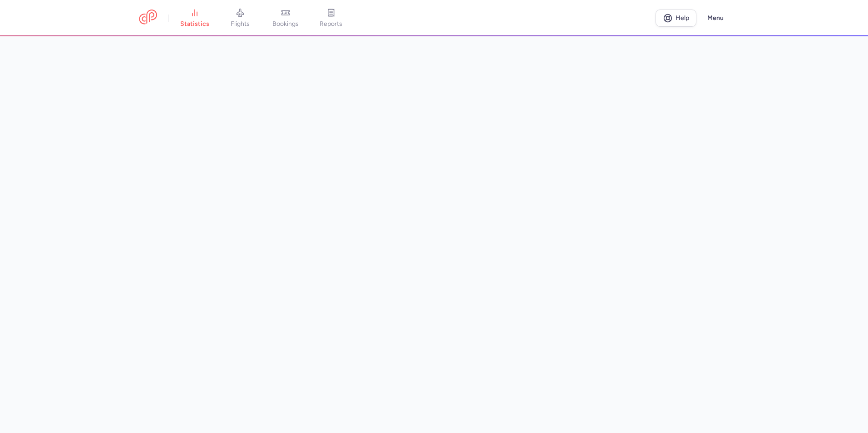 This screenshot has width=868, height=433. Describe the element at coordinates (286, 19) in the screenshot. I see `a: bookings` at that location.